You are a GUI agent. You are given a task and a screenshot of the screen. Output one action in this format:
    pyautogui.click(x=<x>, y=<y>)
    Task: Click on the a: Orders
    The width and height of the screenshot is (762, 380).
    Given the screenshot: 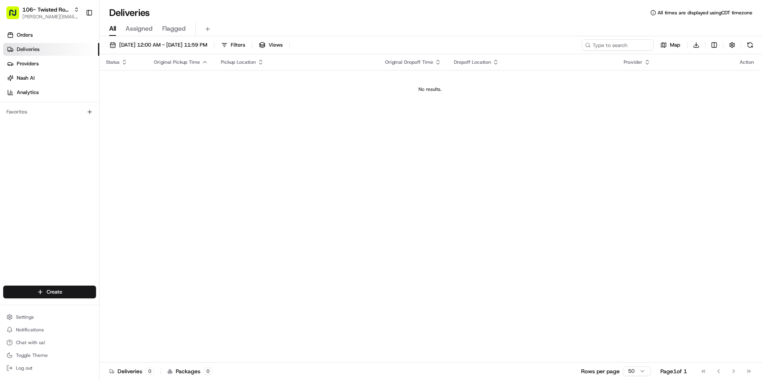 What is the action you would take?
    pyautogui.click(x=51, y=35)
    